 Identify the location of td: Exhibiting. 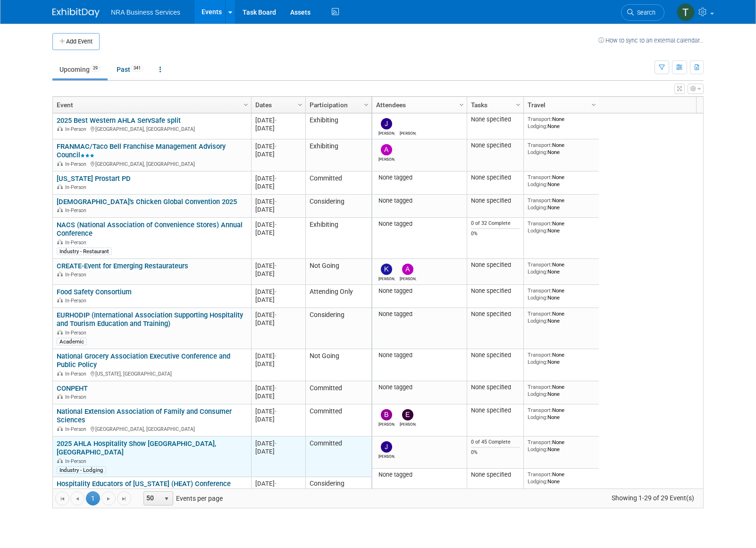
(338, 155).